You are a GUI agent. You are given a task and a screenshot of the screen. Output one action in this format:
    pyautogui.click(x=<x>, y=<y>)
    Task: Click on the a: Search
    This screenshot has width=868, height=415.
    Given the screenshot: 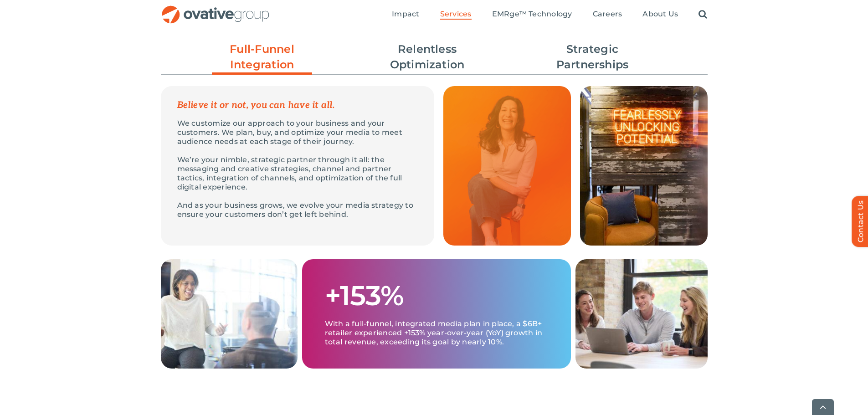 What is the action you would take?
    pyautogui.click(x=702, y=15)
    